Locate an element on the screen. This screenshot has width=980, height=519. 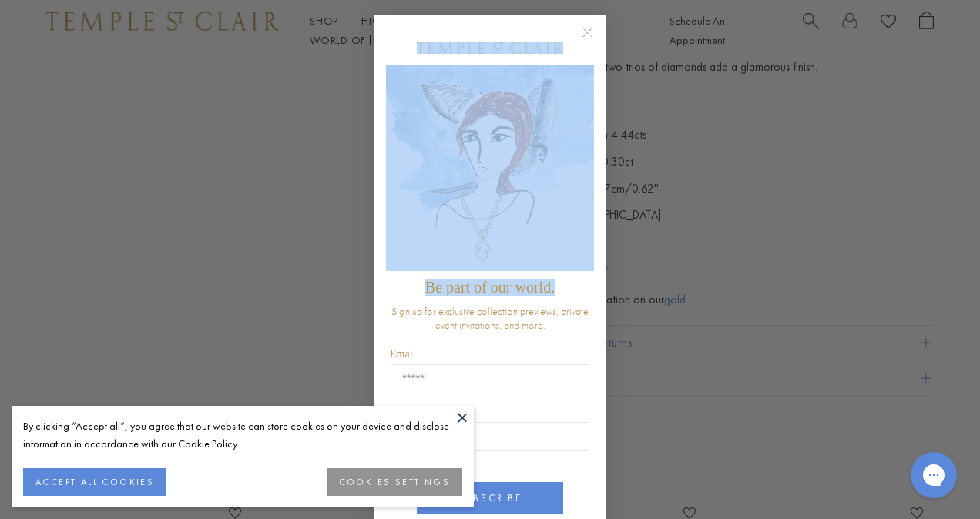
img: c4a9eb12-d91a-4d4a-8ee0-386386f4f338.jpeg is located at coordinates (490, 168).